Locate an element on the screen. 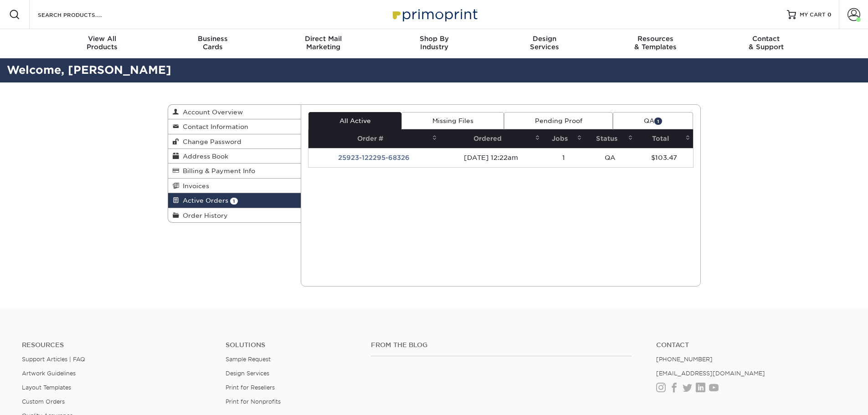  a: Change Password is located at coordinates (235, 142).